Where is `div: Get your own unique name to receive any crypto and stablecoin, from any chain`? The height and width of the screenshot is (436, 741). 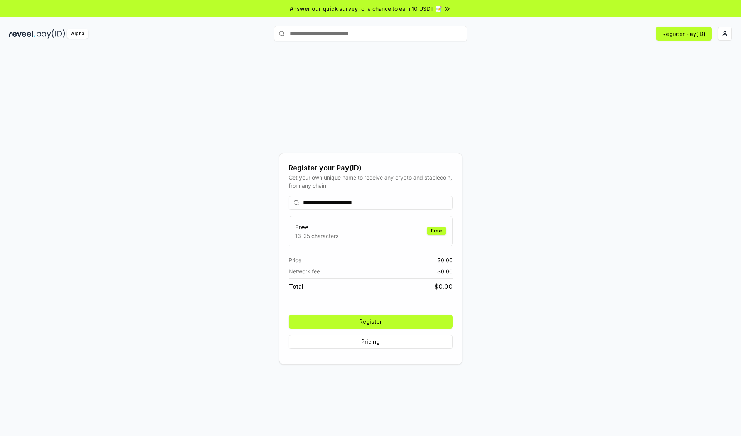
div: Get your own unique name to receive any crypto and stablecoin, from any chain is located at coordinates (371, 181).